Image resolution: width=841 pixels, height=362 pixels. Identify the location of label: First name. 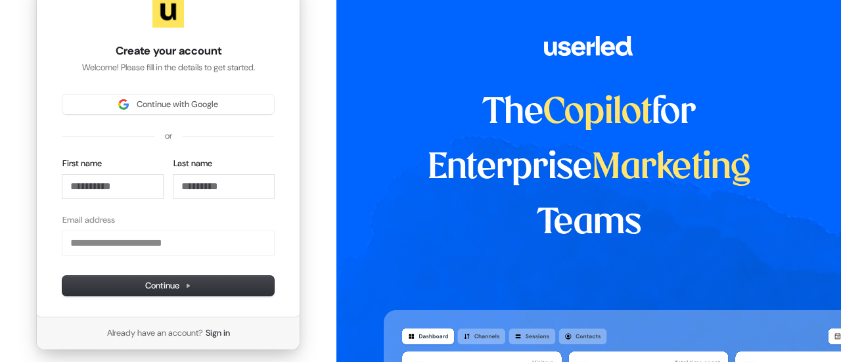
(82, 164).